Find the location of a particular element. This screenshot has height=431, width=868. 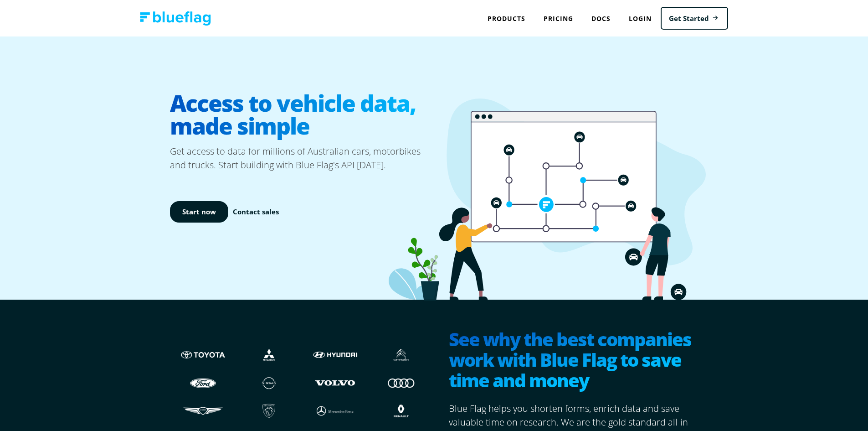

img: Ford logo is located at coordinates (203, 382).